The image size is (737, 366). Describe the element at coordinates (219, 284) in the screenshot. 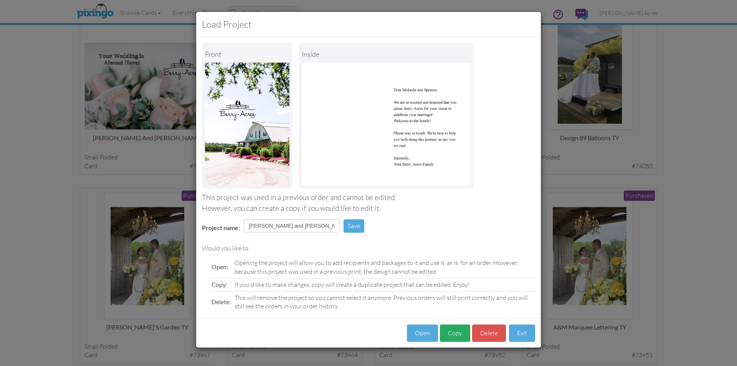

I see `span: Copy:` at that location.